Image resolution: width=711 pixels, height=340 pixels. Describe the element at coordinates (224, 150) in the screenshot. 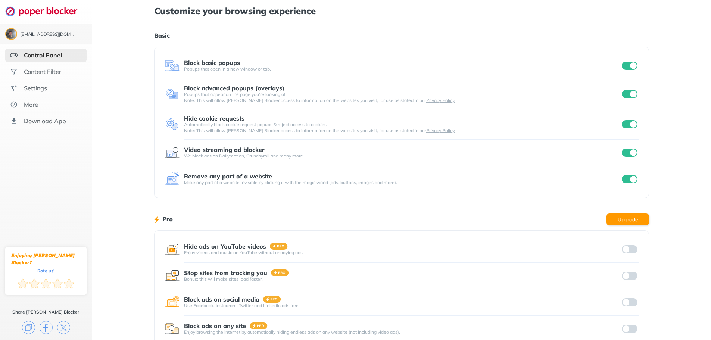

I see `div: Video streaming ad blocker` at that location.